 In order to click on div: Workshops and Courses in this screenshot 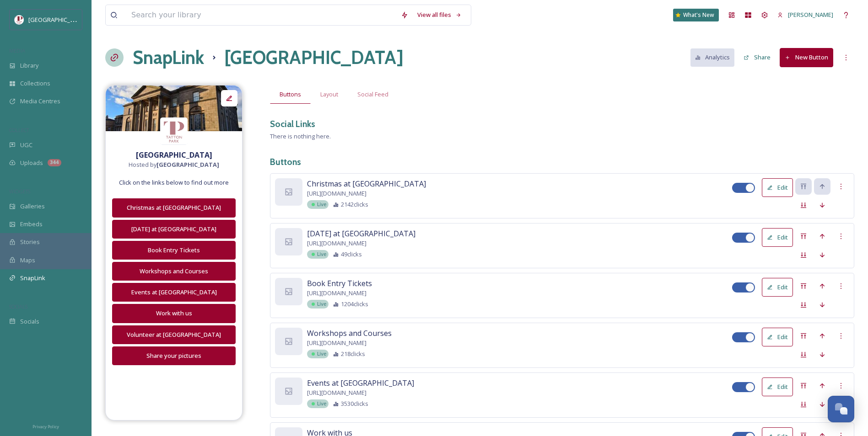, I will do `click(174, 271)`.